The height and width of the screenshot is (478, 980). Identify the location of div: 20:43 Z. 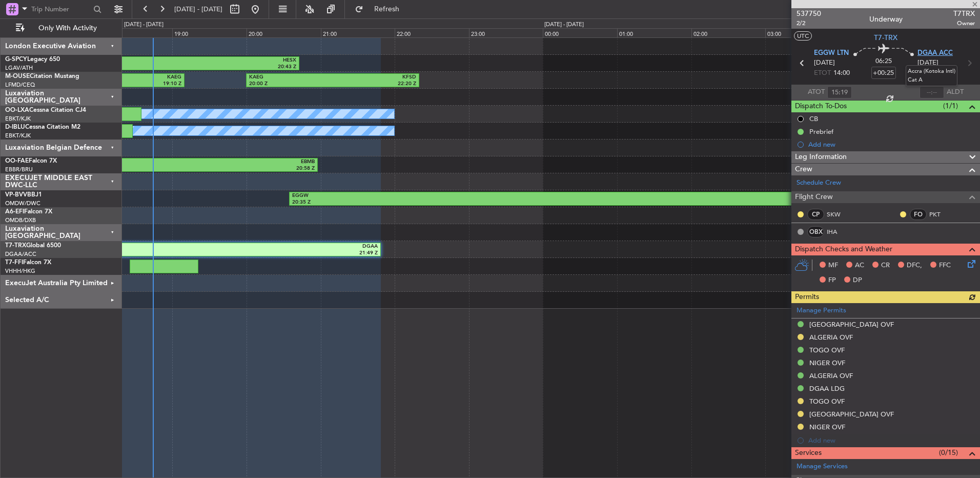
(231, 67).